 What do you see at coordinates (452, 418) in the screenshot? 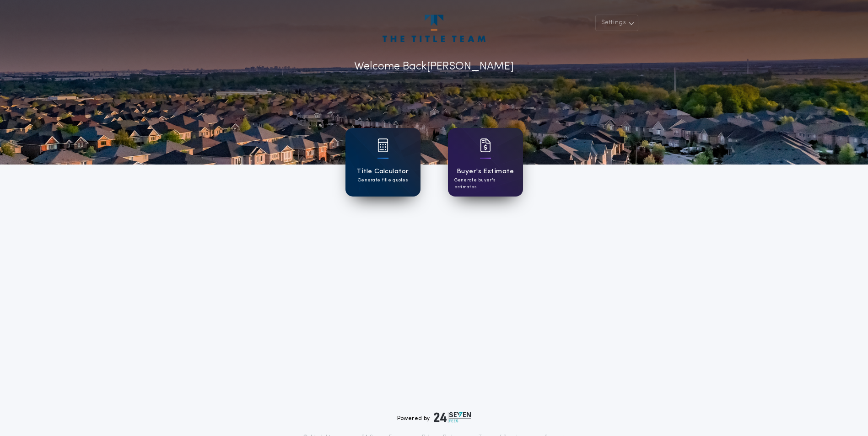
I see `img: logo` at bounding box center [452, 418].